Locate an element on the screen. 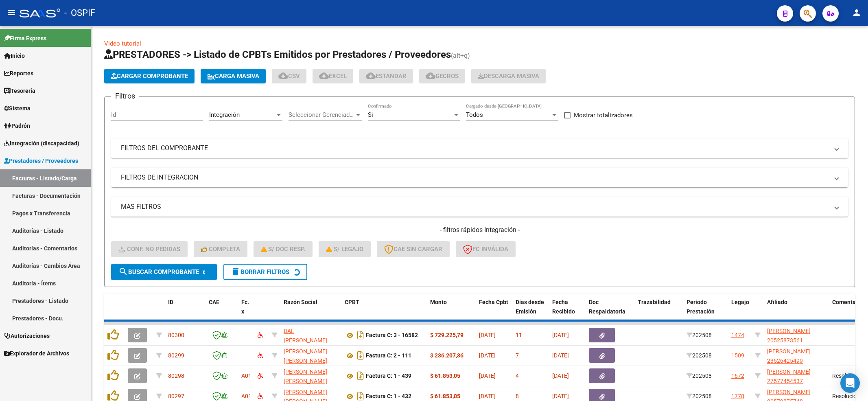  strong: Factura C: 1 - 439 is located at coordinates (389, 376).